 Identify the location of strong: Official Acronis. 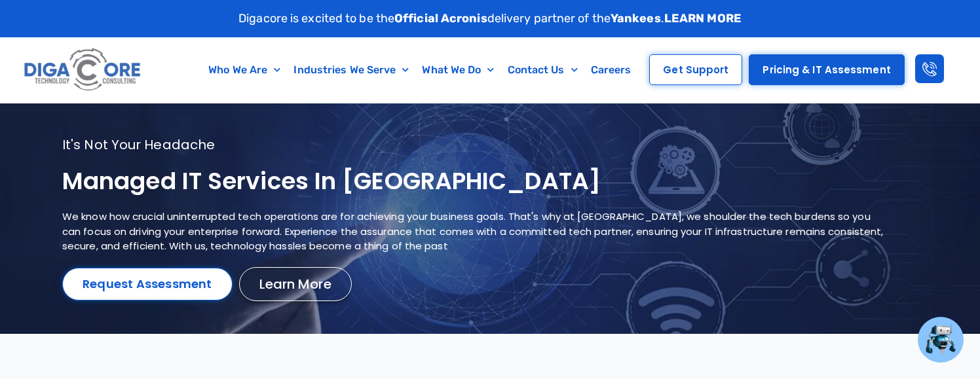
(441, 18).